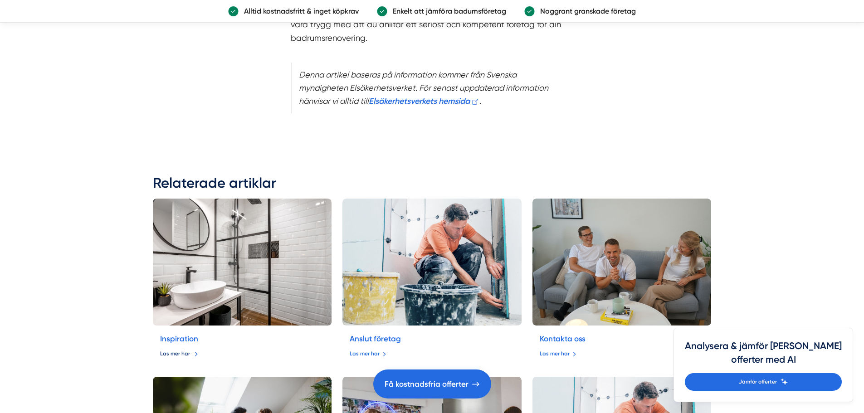 This screenshot has width=864, height=413. What do you see at coordinates (432, 262) in the screenshot?
I see `a: Anslut till Badrumsexperter` at bounding box center [432, 262].